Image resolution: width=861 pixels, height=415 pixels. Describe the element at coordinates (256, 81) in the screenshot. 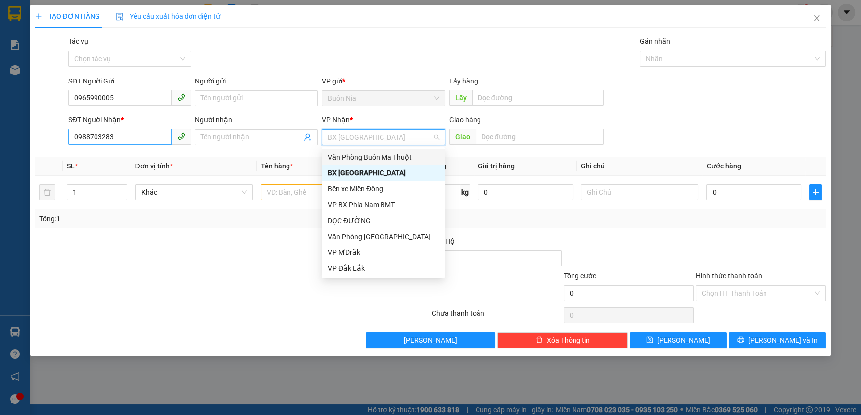

I see `div: Người gửi` at that location.